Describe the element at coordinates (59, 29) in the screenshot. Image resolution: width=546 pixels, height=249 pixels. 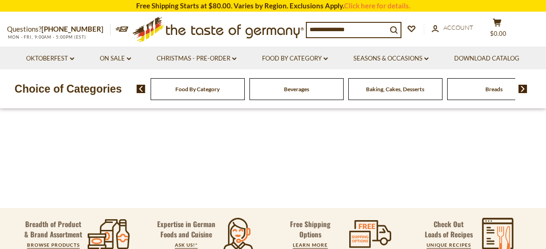
I see `p: Questions?` at that location.